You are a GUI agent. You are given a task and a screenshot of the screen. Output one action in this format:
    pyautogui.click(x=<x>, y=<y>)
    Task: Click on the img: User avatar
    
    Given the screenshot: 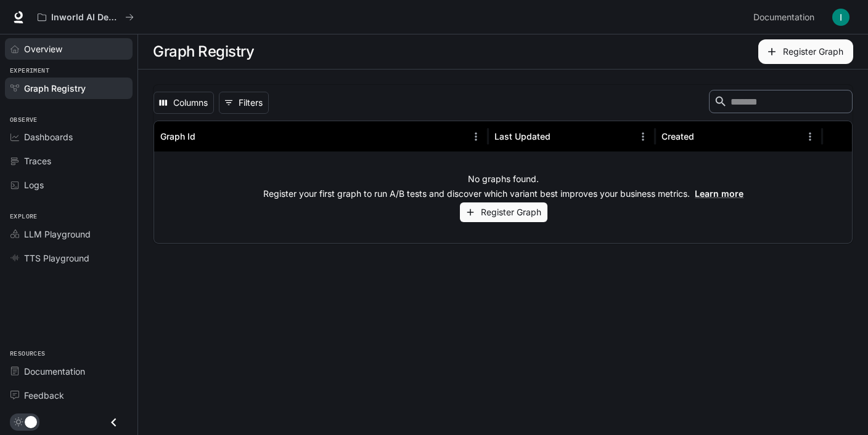 What is the action you would take?
    pyautogui.click(x=840, y=18)
    